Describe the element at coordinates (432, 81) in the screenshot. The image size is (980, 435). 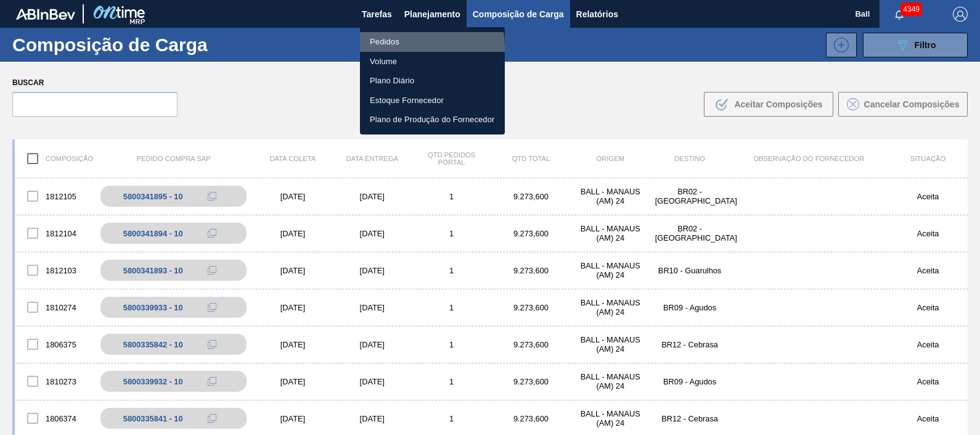
I see `li: Plano Diário` at that location.